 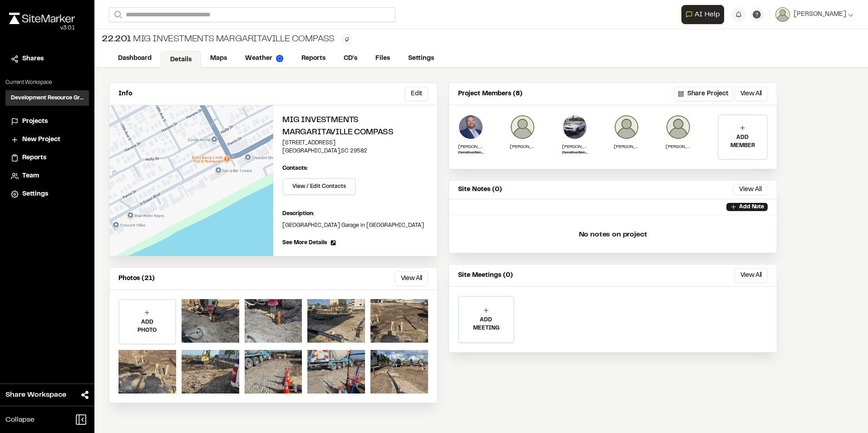 What do you see at coordinates (575, 127) in the screenshot?
I see `img: Timothy Clark` at bounding box center [575, 127].